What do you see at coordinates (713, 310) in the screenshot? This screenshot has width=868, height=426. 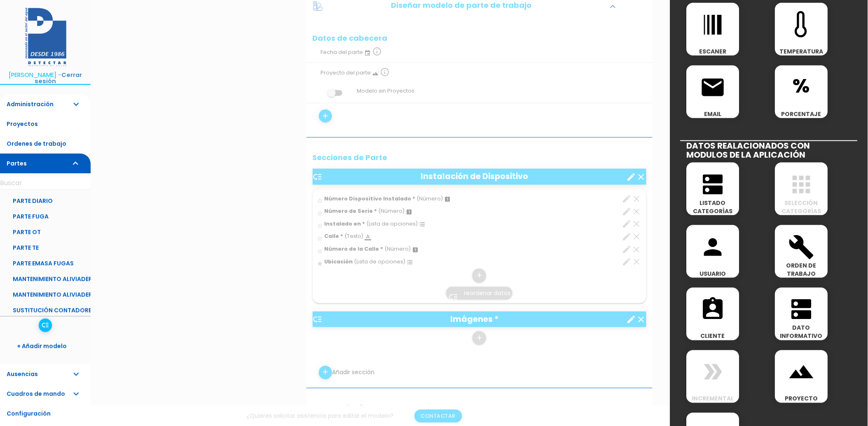 I see `i: assignment_ind` at bounding box center [713, 310].